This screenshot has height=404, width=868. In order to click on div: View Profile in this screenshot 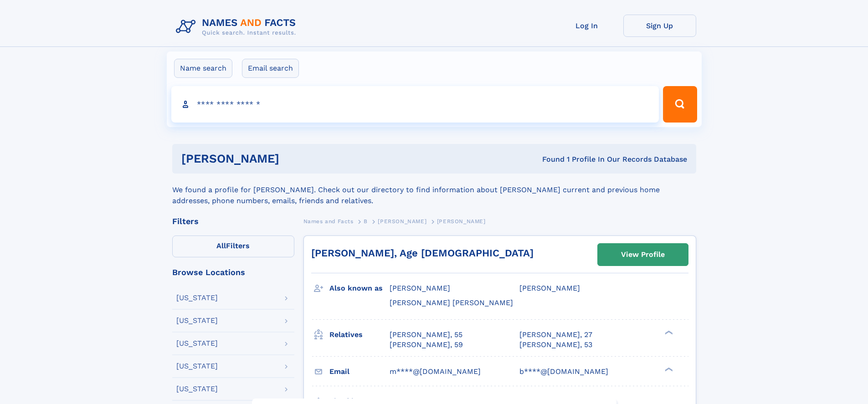, I will do `click(643, 255)`.